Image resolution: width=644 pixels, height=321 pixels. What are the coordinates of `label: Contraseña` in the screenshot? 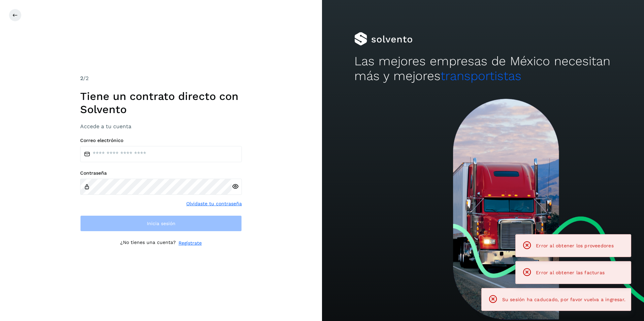 It's located at (161, 173).